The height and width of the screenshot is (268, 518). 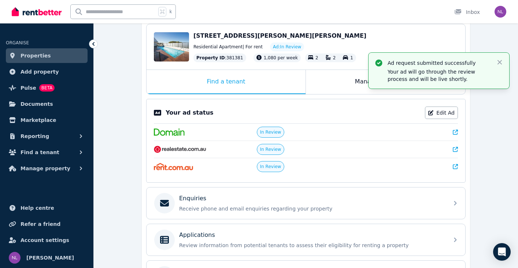 I want to click on a: Refer a friend, so click(x=47, y=224).